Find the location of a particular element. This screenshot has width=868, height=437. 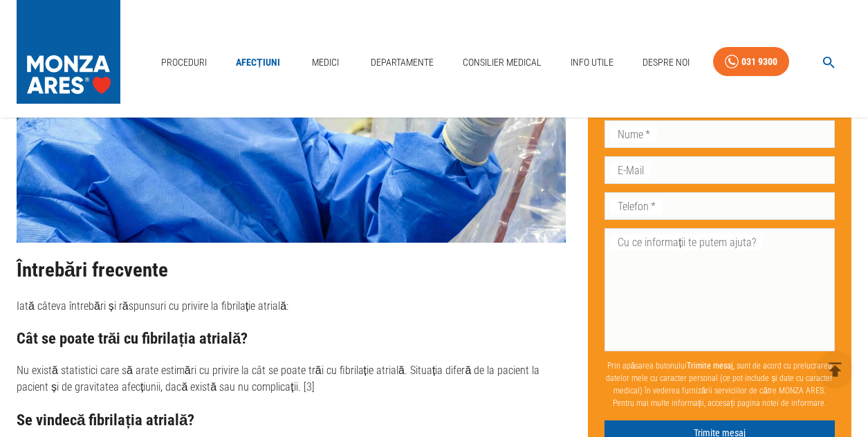

a: Departamente is located at coordinates (401, 62).